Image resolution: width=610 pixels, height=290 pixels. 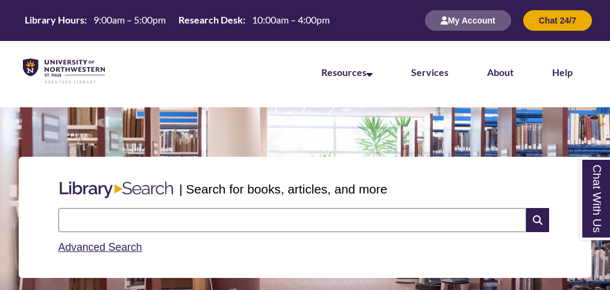 What do you see at coordinates (468, 20) in the screenshot?
I see `a: My Account` at bounding box center [468, 20].